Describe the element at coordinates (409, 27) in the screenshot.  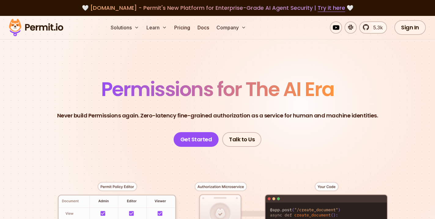
I see `a: Sign In` at that location.